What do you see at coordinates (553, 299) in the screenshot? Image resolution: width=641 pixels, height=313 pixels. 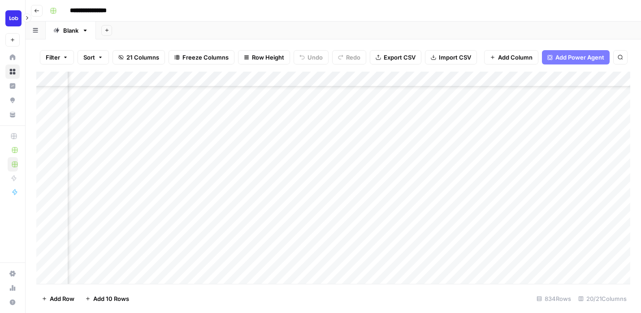 I see `div: 834 Rows` at bounding box center [553, 299].